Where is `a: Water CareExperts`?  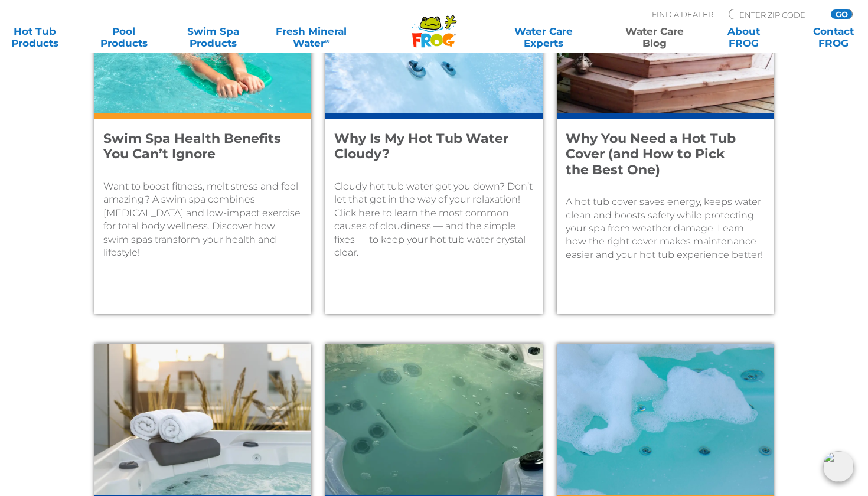 a: Water CareExperts is located at coordinates (544, 37).